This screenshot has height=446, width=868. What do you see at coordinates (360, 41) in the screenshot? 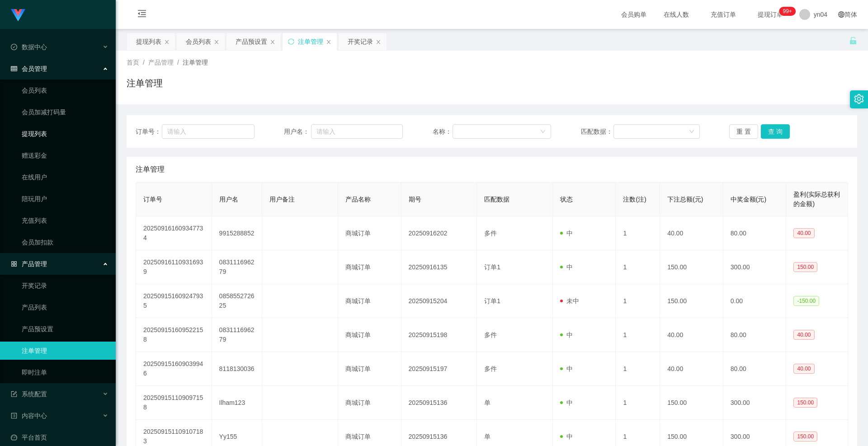
I see `div: 开奖记录` at bounding box center [360, 41].